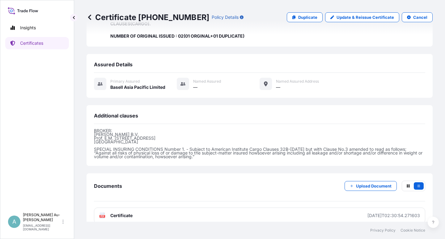  I want to click on p: Cookie Notice, so click(413, 231).